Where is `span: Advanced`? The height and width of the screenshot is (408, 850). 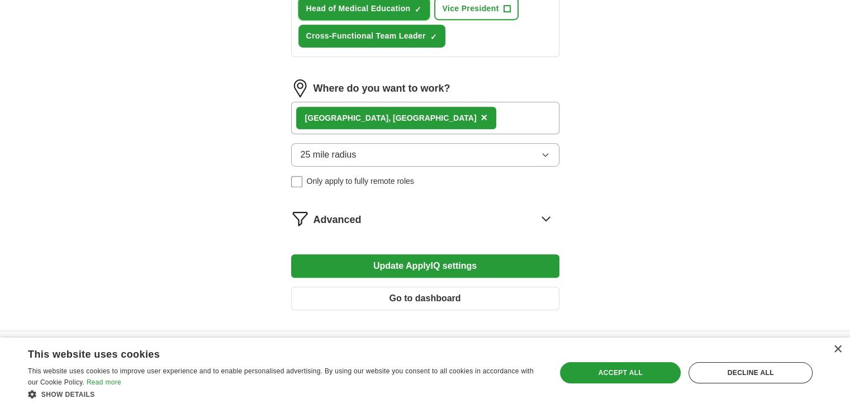
span: Advanced is located at coordinates (337, 220).